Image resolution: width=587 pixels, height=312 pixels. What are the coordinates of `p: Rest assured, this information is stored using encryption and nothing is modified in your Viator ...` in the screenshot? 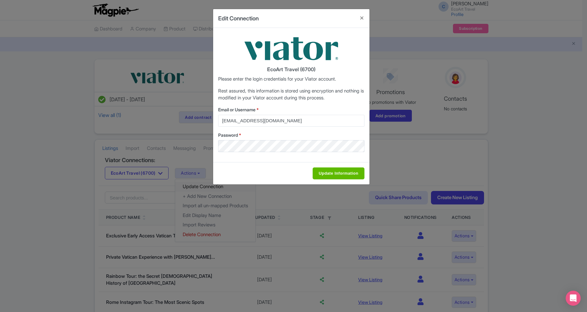 It's located at (291, 94).